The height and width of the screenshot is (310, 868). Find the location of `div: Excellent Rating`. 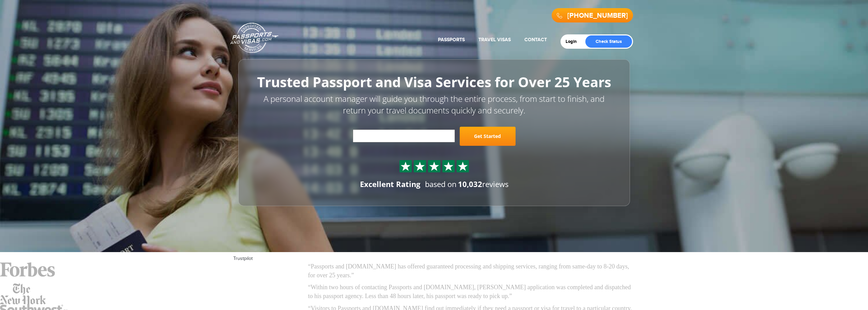

div: Excellent Rating is located at coordinates (389, 184).